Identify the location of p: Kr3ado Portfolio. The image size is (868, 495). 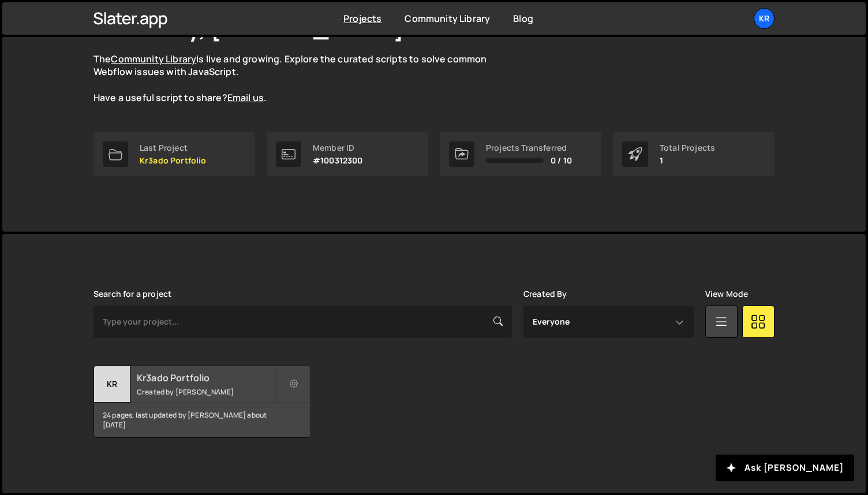
(173, 160).